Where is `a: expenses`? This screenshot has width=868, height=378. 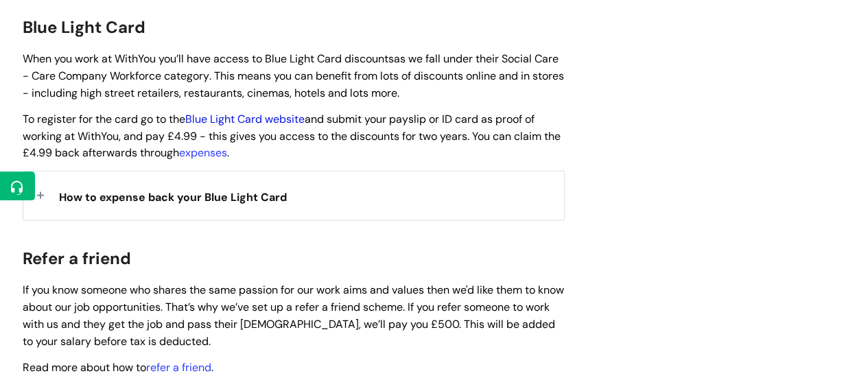 a: expenses is located at coordinates (203, 152).